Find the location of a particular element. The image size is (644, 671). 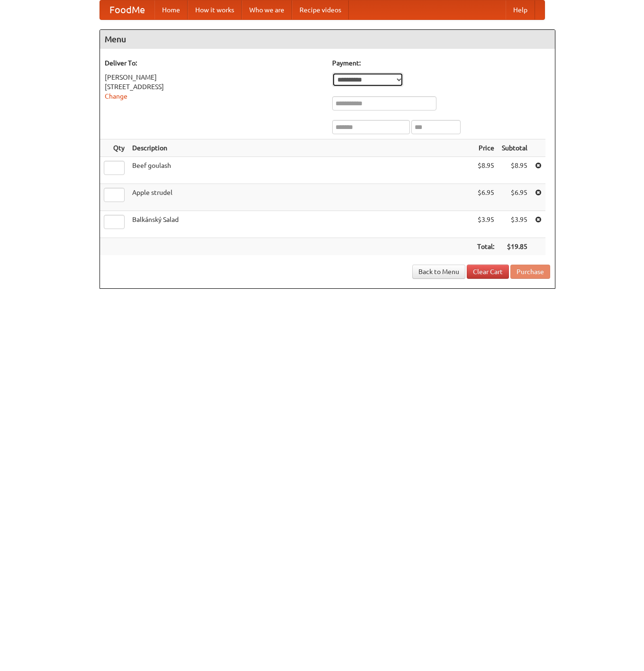

a: Help is located at coordinates (520, 10).